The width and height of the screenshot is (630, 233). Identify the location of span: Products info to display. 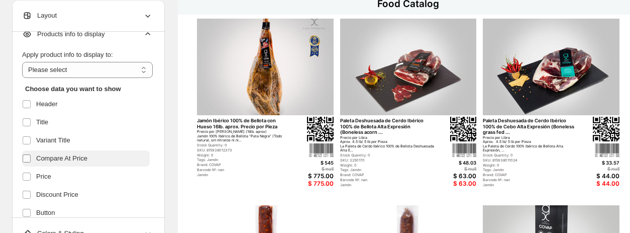
(63, 34).